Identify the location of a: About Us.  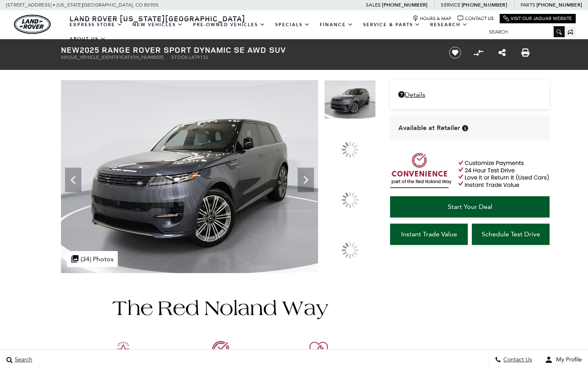
(88, 39).